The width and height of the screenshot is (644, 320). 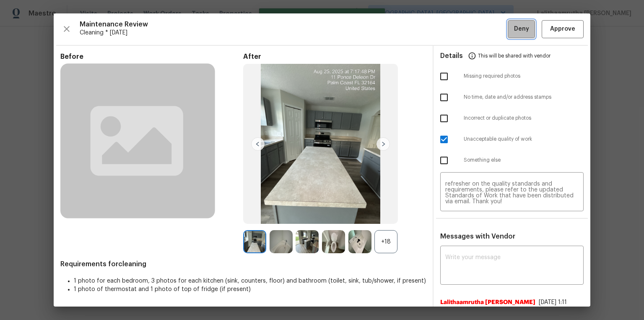 What do you see at coordinates (512, 97) in the screenshot?
I see `div: No time, date and/or address stamps` at bounding box center [512, 97].